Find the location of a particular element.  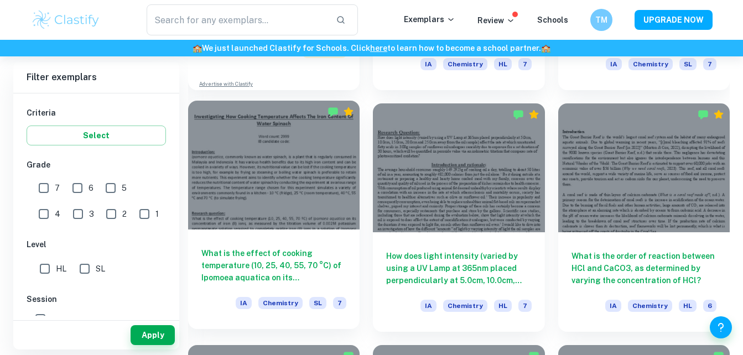

input: Search for any exemplars... is located at coordinates (237, 20).